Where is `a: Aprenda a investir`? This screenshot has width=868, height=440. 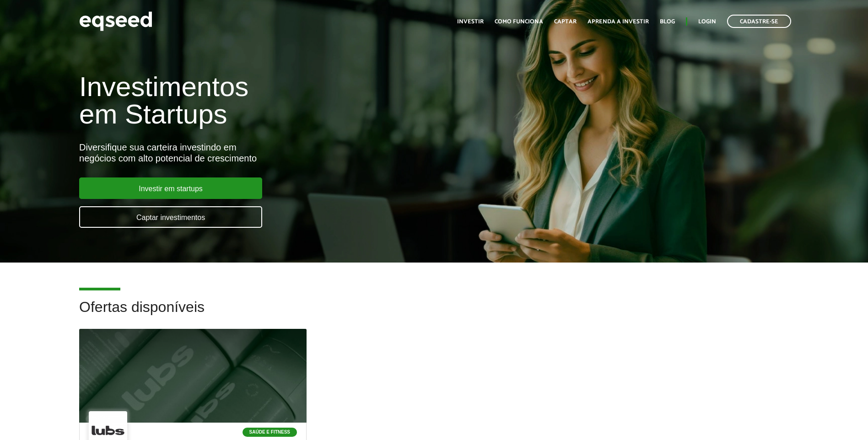 a: Aprenda a investir is located at coordinates (618, 21).